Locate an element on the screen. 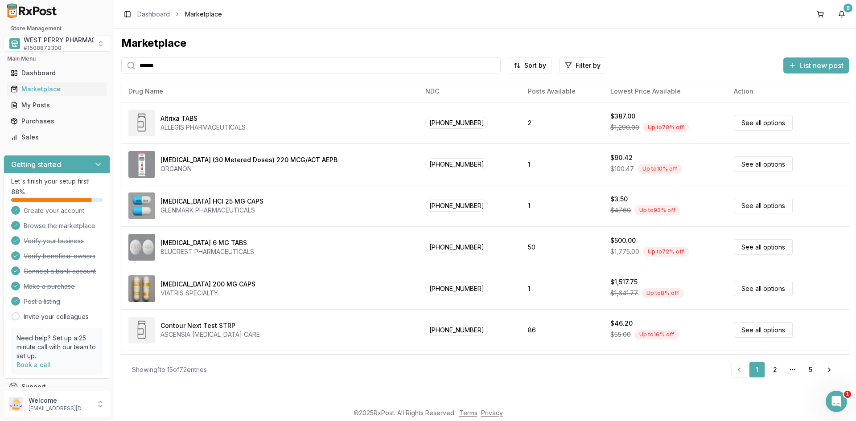  button: Purchases is located at coordinates (57, 121).